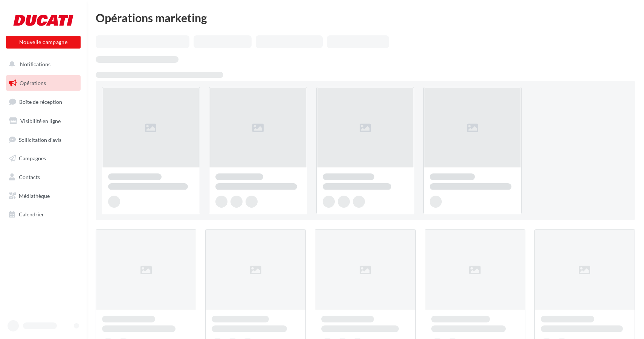  Describe the element at coordinates (41, 102) in the screenshot. I see `span: Boîte de réception` at that location.